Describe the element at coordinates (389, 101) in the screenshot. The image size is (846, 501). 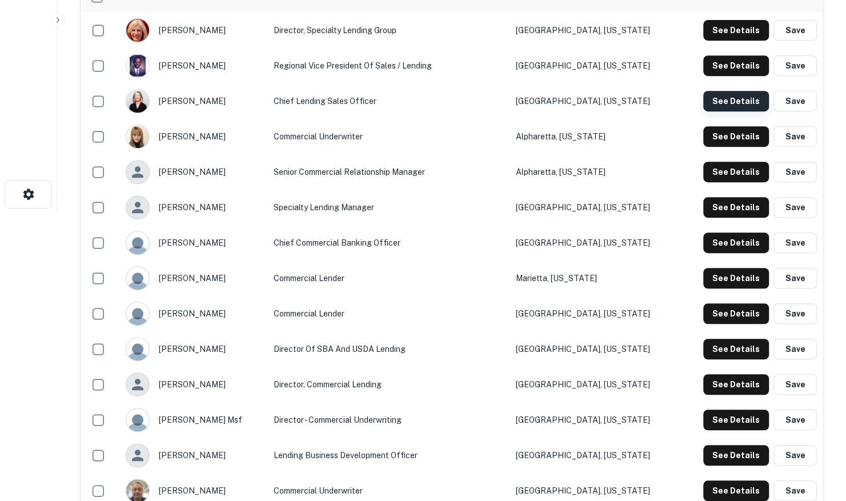
I see `td: Chief Lending Sales Officer` at that location.